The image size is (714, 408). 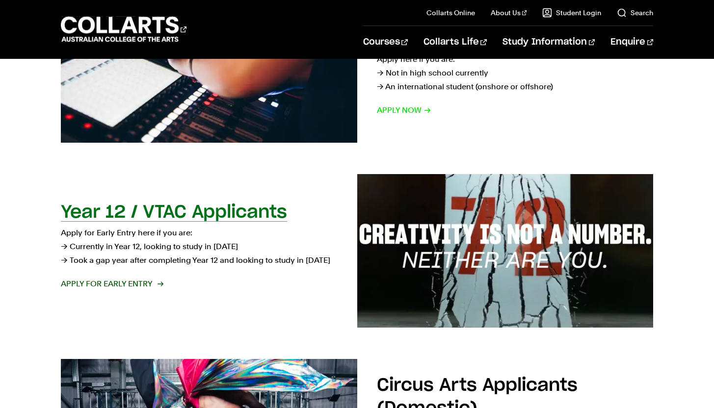 I want to click on h2: Year 12 / VTAC Applicants, so click(x=174, y=213).